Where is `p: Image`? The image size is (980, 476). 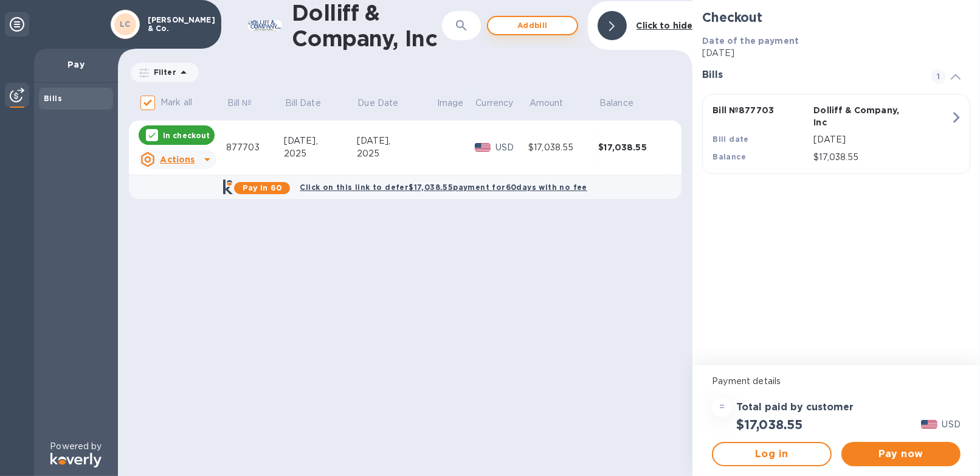 p: Image is located at coordinates (450, 103).